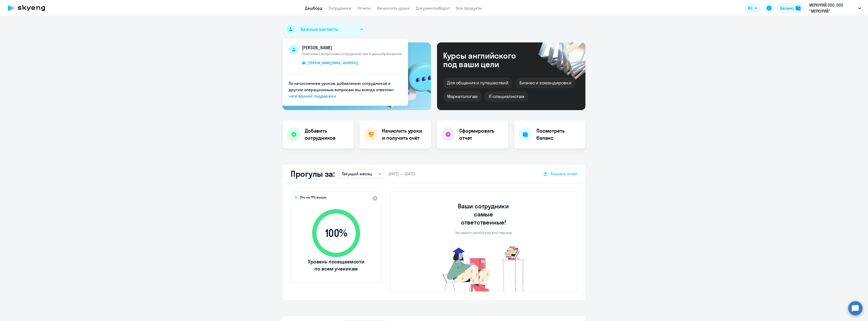 This screenshot has width=868, height=321. What do you see at coordinates (798, 8) in the screenshot?
I see `img: balance` at bounding box center [798, 8].